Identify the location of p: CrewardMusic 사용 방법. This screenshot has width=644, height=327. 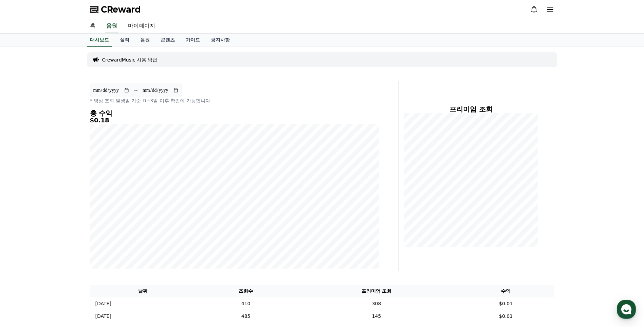
(130, 60).